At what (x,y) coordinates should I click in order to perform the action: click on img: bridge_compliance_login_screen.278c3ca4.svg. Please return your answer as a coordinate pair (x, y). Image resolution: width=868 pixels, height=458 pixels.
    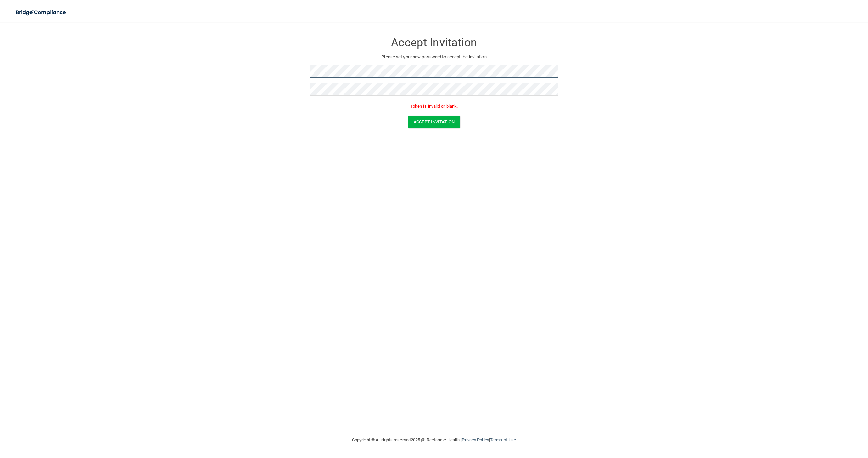
    Looking at the image, I should click on (42, 12).